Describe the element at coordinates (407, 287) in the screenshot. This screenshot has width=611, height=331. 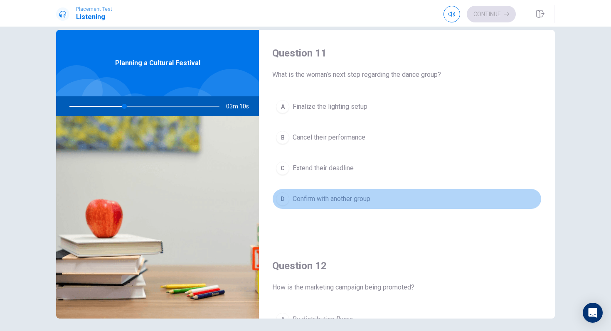
I see `span: How is the marketing campaign being promoted?` at that location.